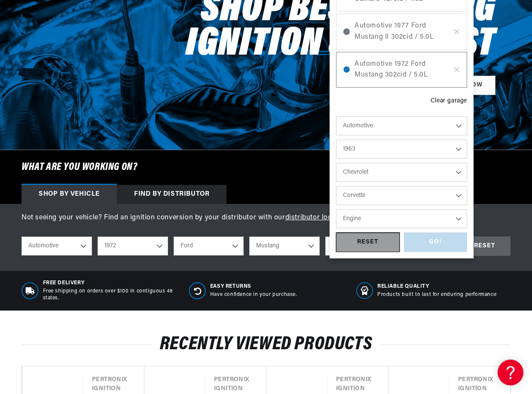 The height and width of the screenshot is (394, 532). Describe the element at coordinates (436, 287) in the screenshot. I see `span: RELIABLE QUALITY` at that location.